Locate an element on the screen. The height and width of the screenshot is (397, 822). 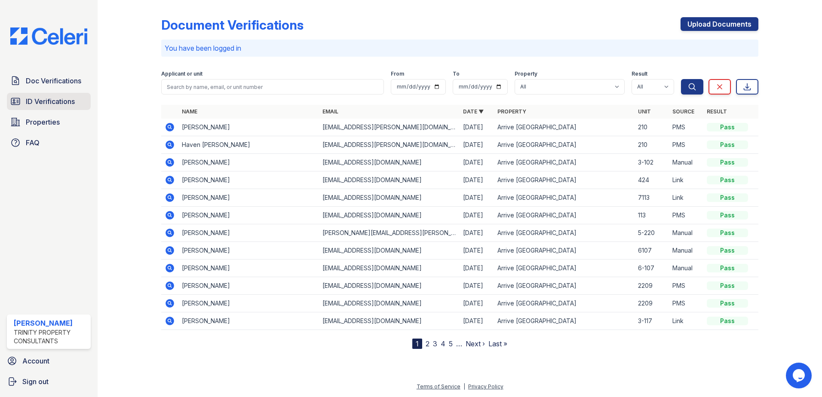
a: Result is located at coordinates (716, 111).